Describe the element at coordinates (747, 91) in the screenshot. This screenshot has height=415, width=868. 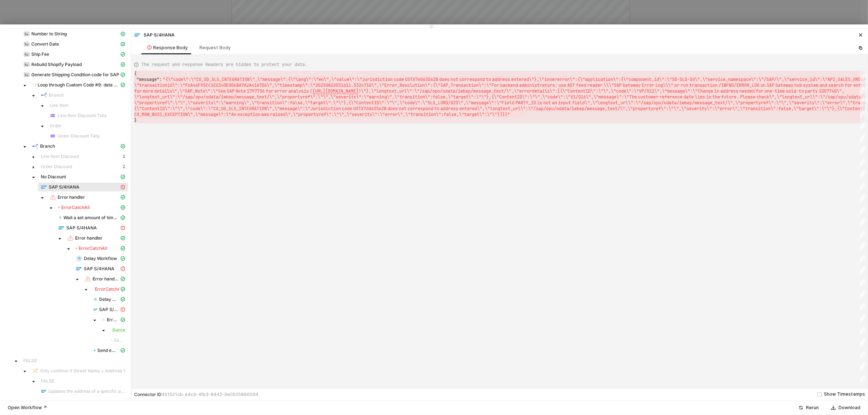
I see `span: needed` at that location.